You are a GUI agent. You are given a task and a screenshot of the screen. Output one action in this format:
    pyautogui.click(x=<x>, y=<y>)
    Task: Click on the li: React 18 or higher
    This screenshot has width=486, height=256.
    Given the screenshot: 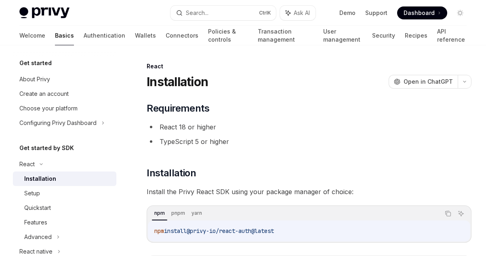 What is the action you would take?
    pyautogui.click(x=309, y=127)
    